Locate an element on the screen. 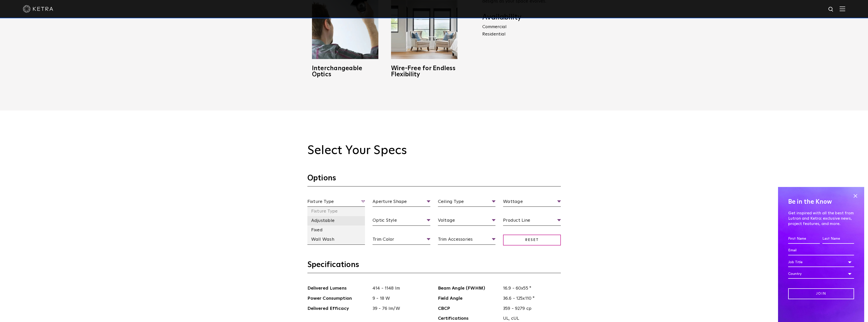  h3: Specifications is located at coordinates (434, 266).